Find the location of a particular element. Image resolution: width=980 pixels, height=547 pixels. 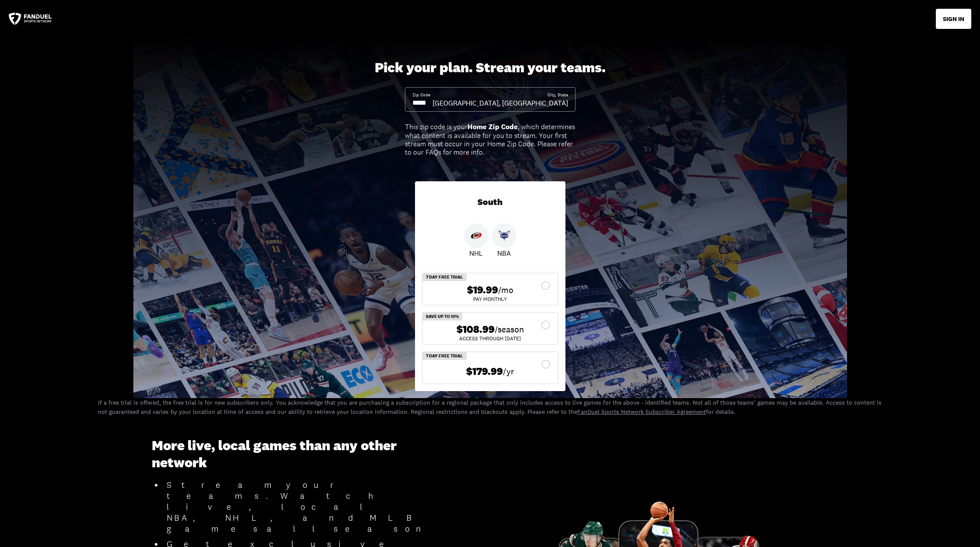

p: If a free trial is offered, the free trial is for new subscribers only. You acknowledge that you ... is located at coordinates (490, 407).